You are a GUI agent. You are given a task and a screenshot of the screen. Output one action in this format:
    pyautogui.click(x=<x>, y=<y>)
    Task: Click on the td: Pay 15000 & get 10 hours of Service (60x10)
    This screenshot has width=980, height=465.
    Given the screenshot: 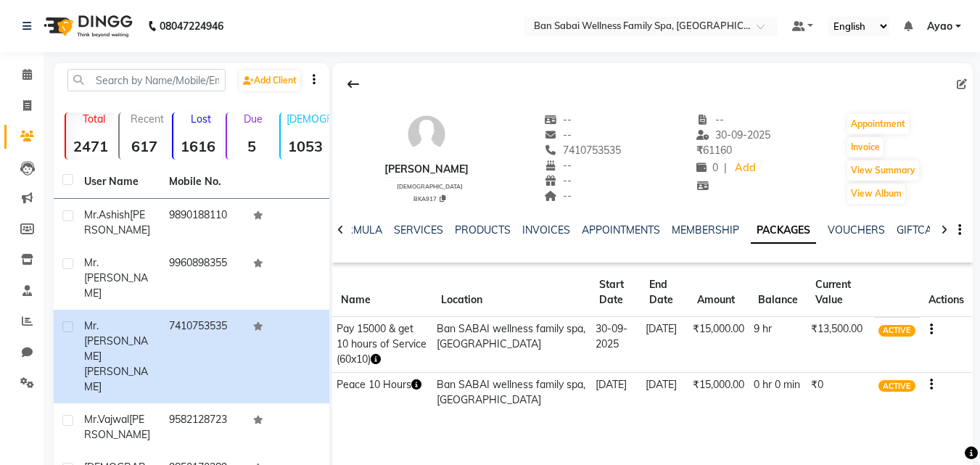 What is the action you would take?
    pyautogui.click(x=382, y=345)
    